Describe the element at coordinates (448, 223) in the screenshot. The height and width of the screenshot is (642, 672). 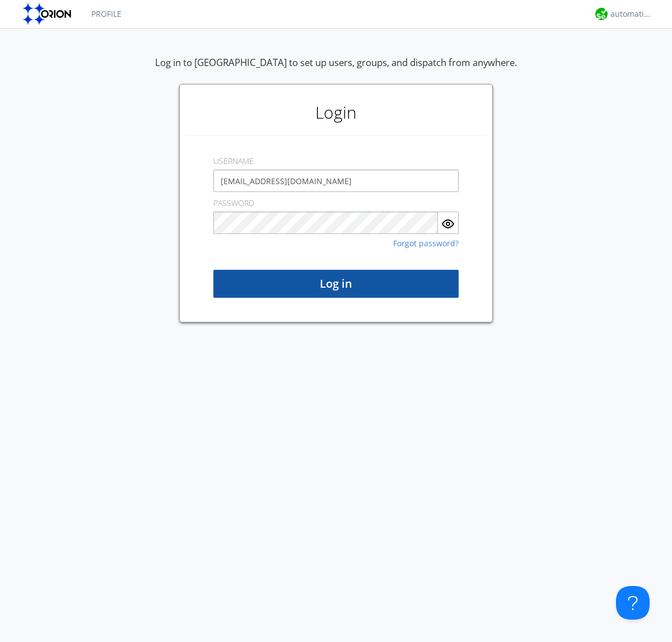
I see `button: Show Password` at that location.